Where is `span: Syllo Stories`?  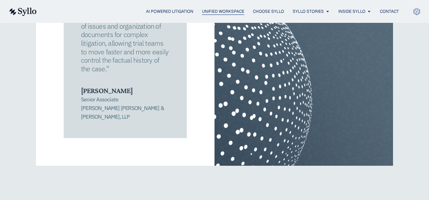
span: Syllo Stories is located at coordinates (308, 11).